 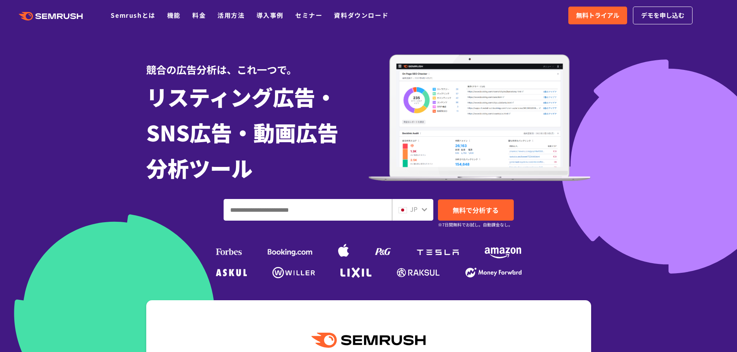 What do you see at coordinates (309, 15) in the screenshot?
I see `a: セミナー` at bounding box center [309, 15].